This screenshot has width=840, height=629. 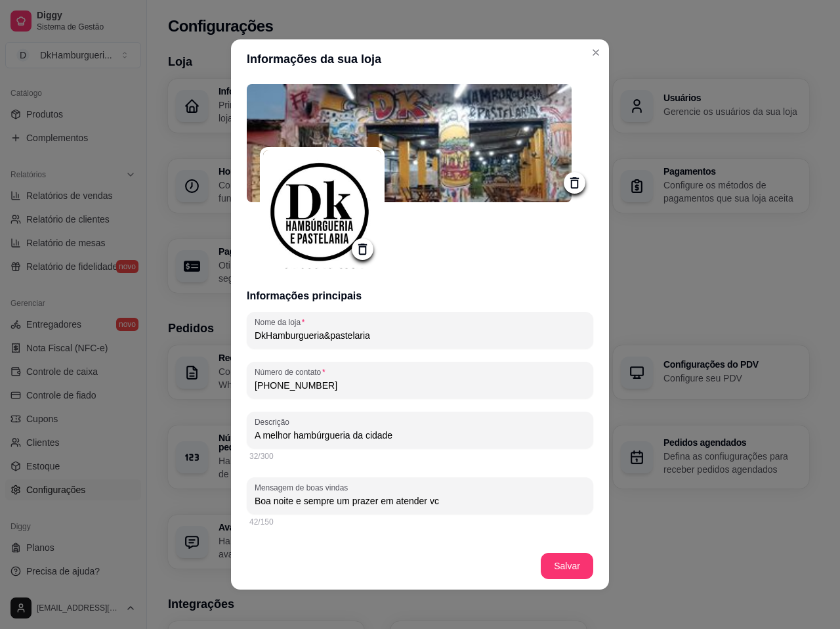 I want to click on label: Descrição, so click(x=274, y=421).